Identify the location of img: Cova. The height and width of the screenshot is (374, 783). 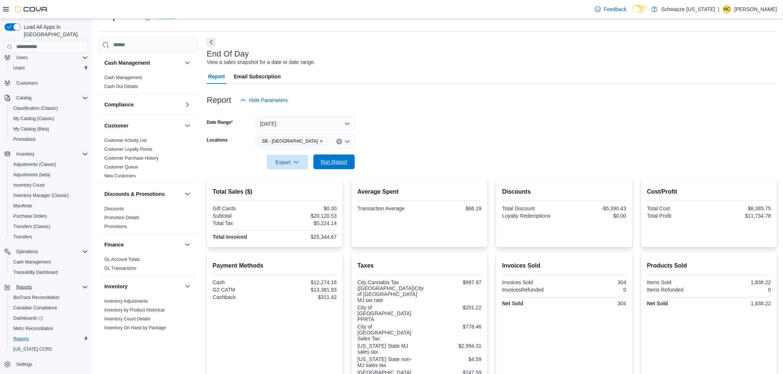
(31, 9).